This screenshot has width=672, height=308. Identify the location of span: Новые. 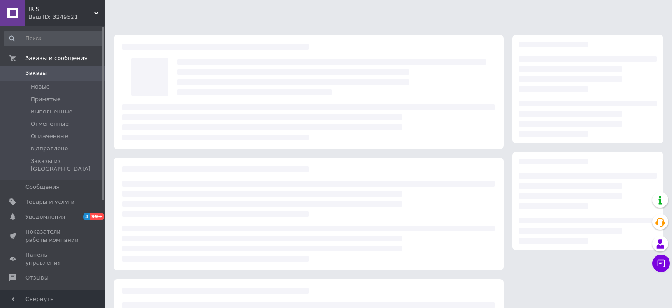
(40, 87).